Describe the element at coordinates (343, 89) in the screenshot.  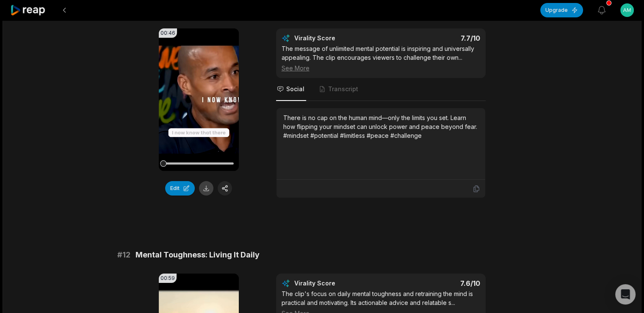
I see `span: Transcript` at that location.